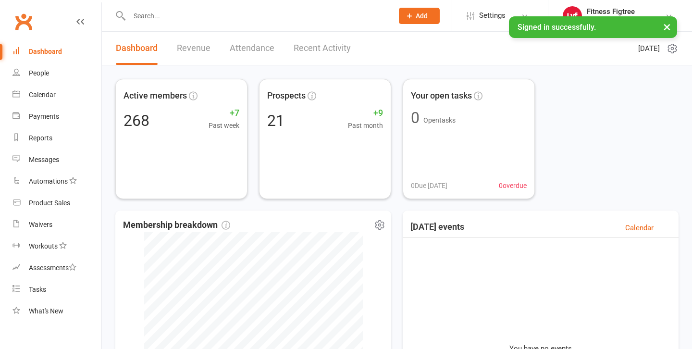 This screenshot has height=349, width=692. Describe the element at coordinates (252, 48) in the screenshot. I see `a: Attendance` at that location.